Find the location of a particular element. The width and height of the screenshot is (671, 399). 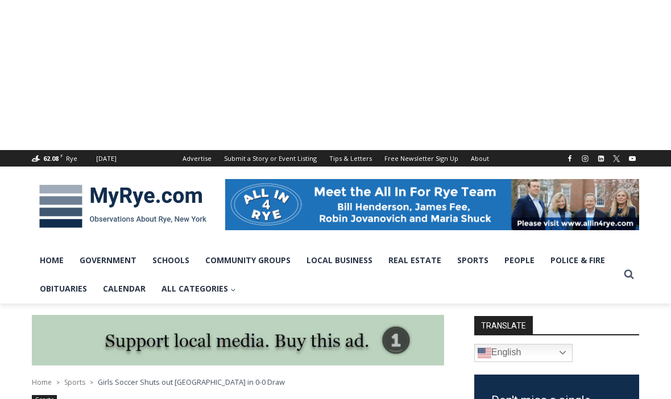

nav: Secondary Navigation is located at coordinates (336, 158).